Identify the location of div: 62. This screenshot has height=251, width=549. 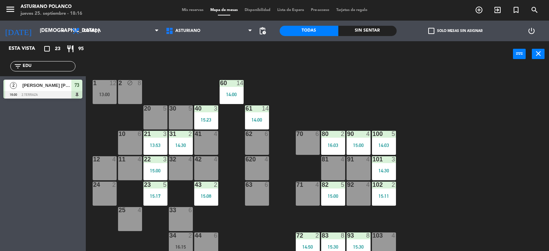
(245, 134).